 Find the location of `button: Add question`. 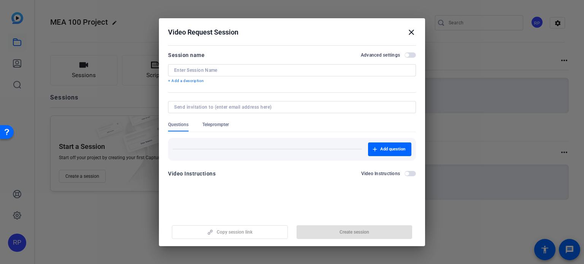

button: Add question is located at coordinates (390, 149).